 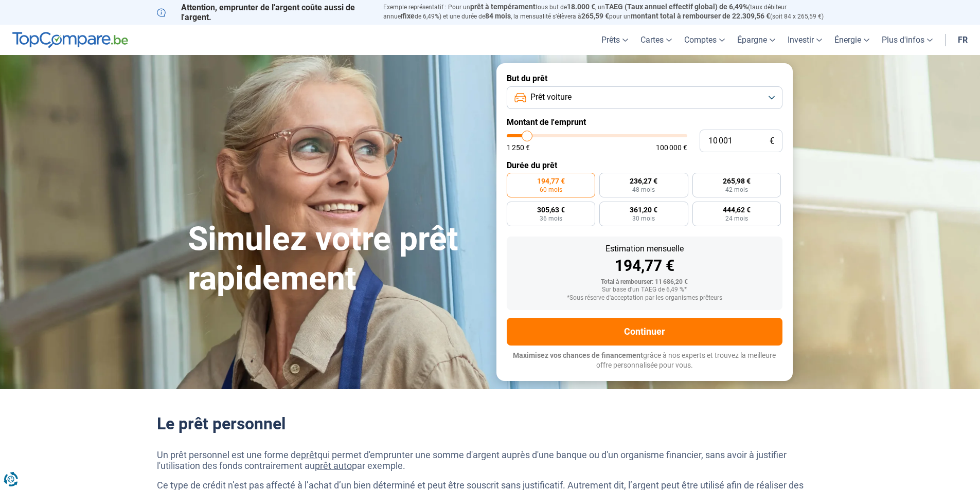 What do you see at coordinates (551, 181) in the screenshot?
I see `span: 194,77 €` at bounding box center [551, 181].